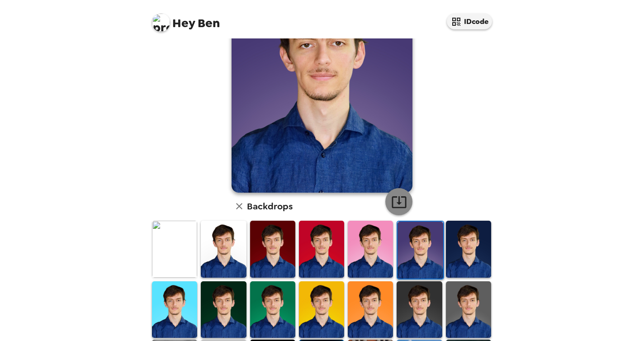  What do you see at coordinates (175, 249) in the screenshot?
I see `img: Original` at bounding box center [175, 249].